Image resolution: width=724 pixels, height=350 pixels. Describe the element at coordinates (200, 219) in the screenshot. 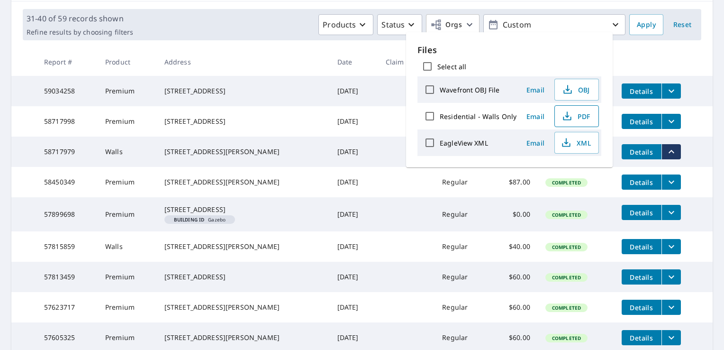

I see `span: Gazebo` at that location.